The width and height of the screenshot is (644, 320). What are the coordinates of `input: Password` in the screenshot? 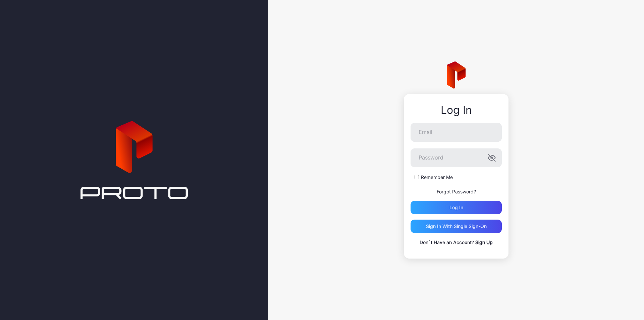 It's located at (456, 158).